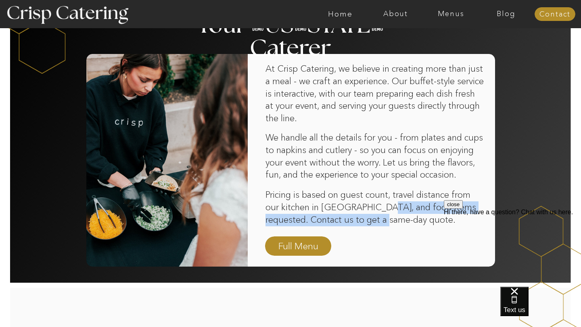 Image resolution: width=581 pixels, height=327 pixels. I want to click on nav: Home, so click(340, 14).